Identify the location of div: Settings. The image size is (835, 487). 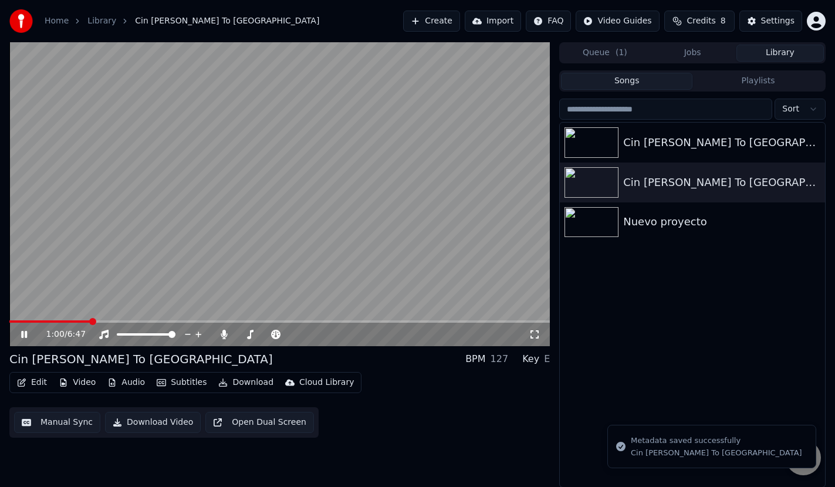
(778, 21).